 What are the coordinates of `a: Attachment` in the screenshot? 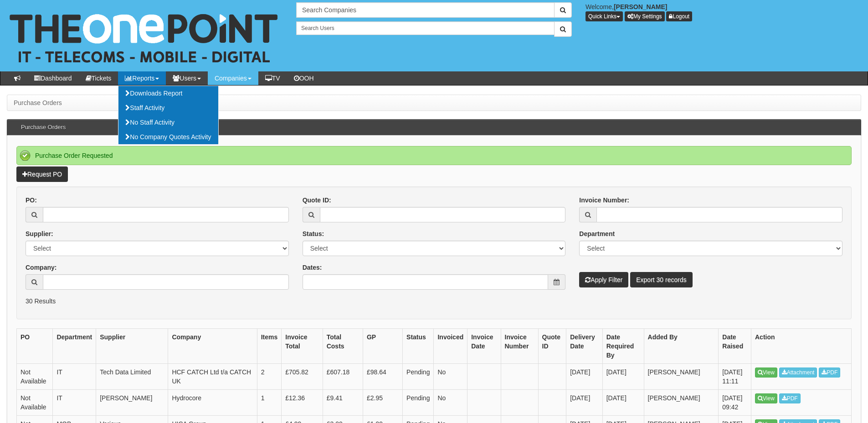 It's located at (798, 373).